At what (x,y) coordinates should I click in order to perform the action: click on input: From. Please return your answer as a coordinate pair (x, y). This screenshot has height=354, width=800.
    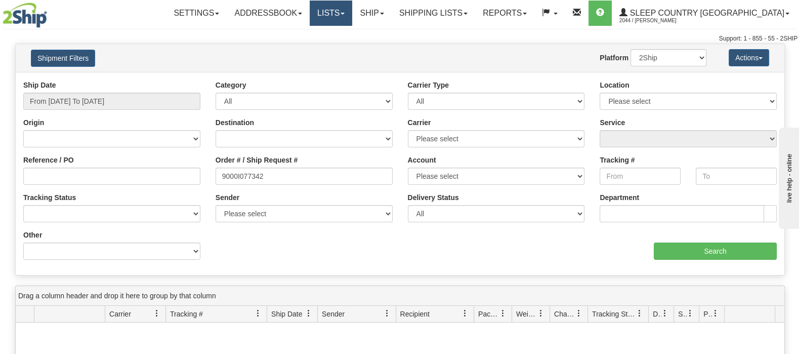
    Looking at the image, I should click on (640, 176).